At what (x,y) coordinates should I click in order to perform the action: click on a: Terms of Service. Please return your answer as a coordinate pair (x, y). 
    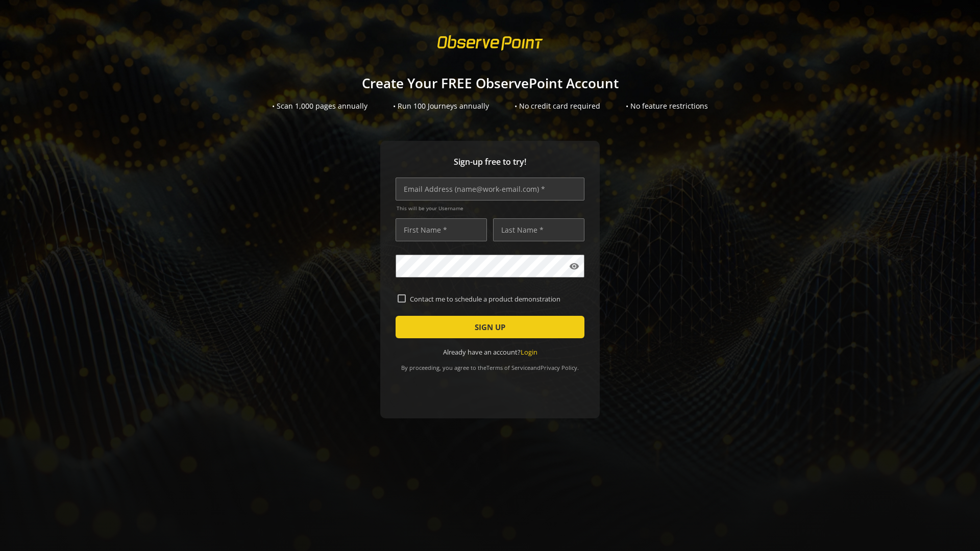
    Looking at the image, I should click on (508, 367).